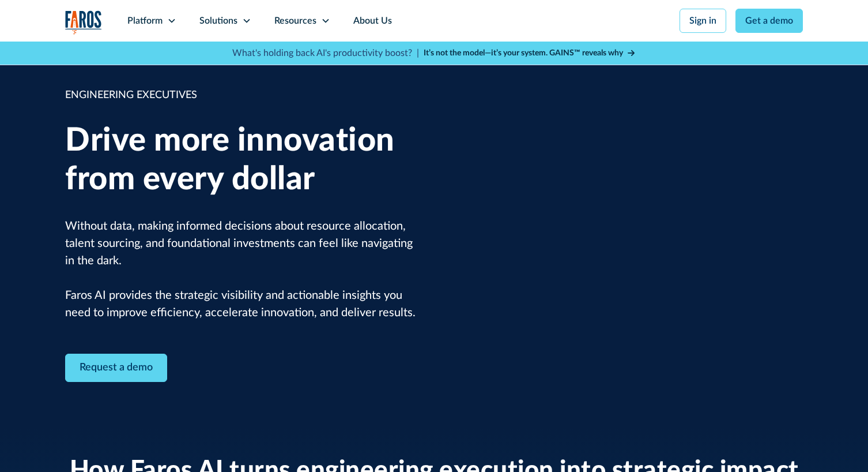  I want to click on a: Contact Modal, so click(116, 367).